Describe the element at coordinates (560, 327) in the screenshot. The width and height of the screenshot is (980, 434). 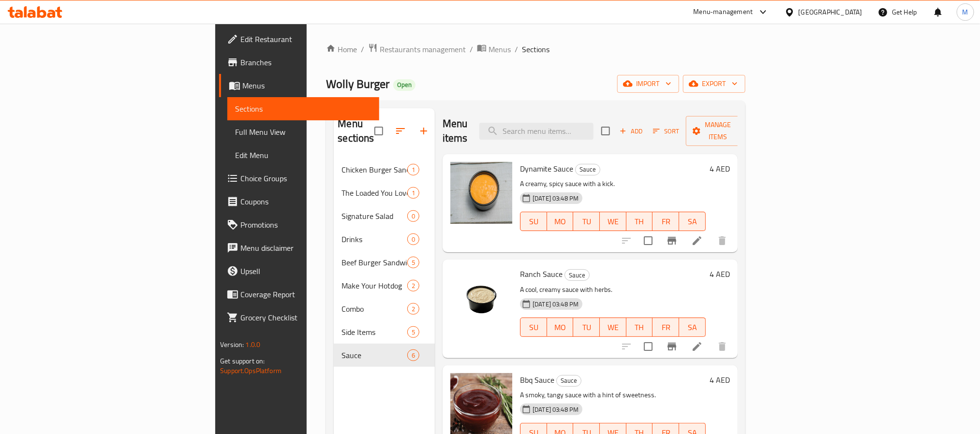
I see `span: MO` at that location.